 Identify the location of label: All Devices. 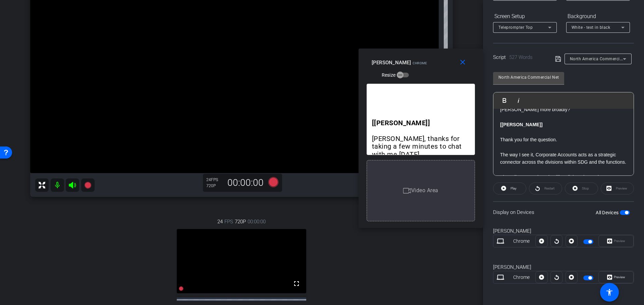
(608, 213).